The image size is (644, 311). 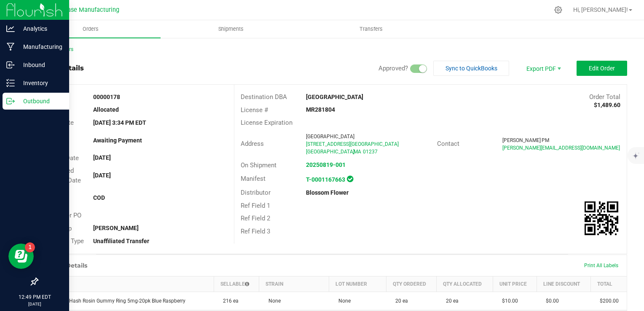 I want to click on th: Line Discount, so click(x=564, y=284).